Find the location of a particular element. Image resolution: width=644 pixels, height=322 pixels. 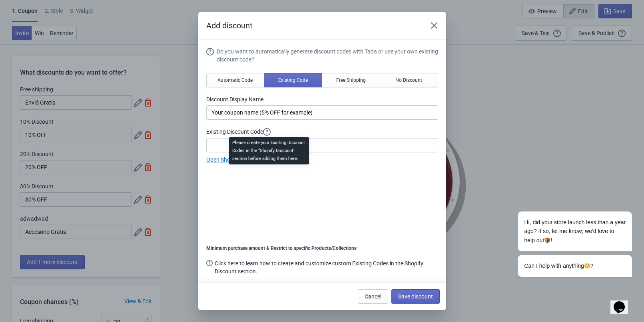

button: Cancel is located at coordinates (373, 296).